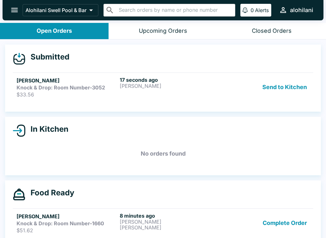 The height and width of the screenshot is (238, 326). I want to click on strong: Knock & Drop: Room Number-1660, so click(60, 224).